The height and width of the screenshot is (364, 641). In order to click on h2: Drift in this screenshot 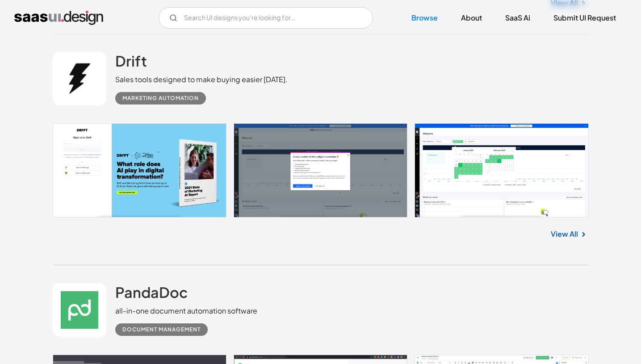, I will do `click(131, 61)`.